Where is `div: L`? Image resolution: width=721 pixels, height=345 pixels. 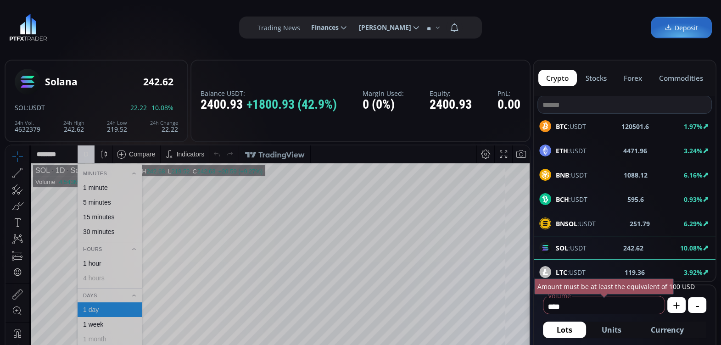 div: L is located at coordinates (164, 26).